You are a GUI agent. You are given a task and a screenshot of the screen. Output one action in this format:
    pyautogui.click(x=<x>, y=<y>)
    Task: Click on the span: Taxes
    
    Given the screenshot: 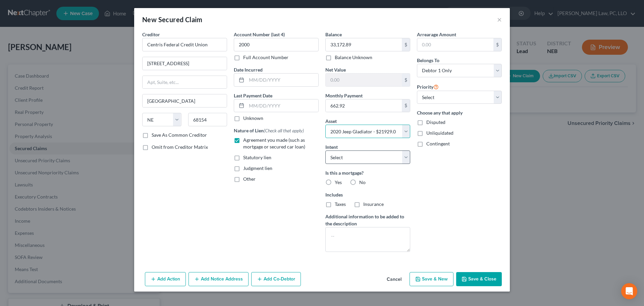 What is the action you would take?
    pyautogui.click(x=340, y=204)
    